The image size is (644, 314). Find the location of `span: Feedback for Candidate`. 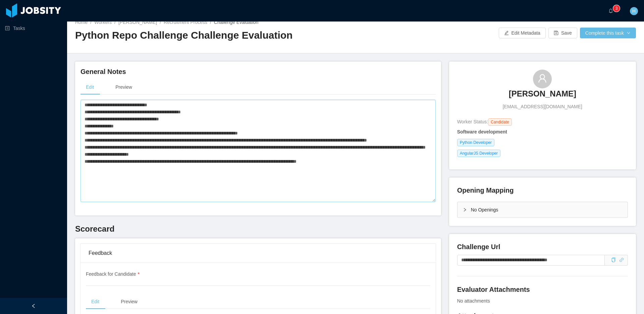

span: Feedback for Candidate is located at coordinates (113, 274).